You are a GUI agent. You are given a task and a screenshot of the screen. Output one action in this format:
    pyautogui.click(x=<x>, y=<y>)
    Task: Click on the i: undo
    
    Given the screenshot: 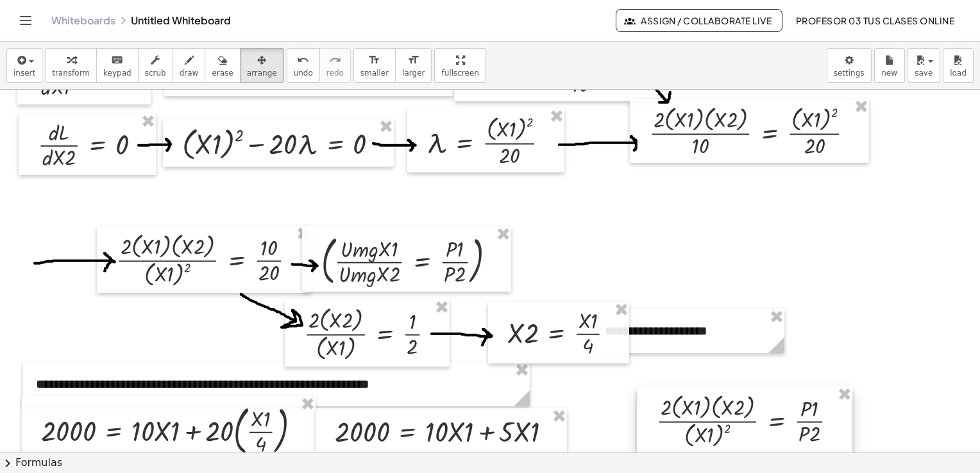 What is the action you would take?
    pyautogui.click(x=303, y=60)
    